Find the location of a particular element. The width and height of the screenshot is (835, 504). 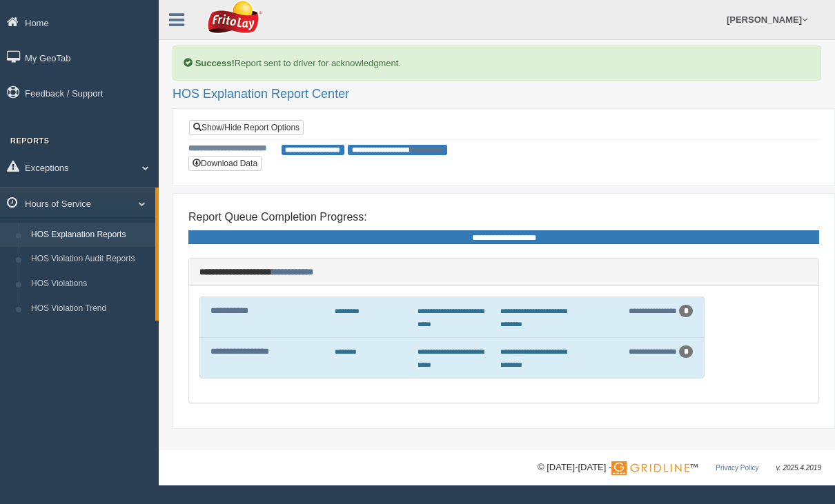

button: Download Data is located at coordinates (225, 164).